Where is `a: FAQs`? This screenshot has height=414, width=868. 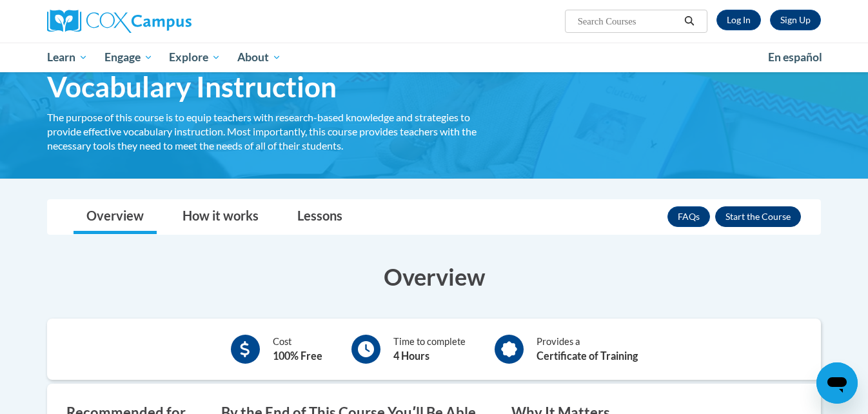
a: FAQs is located at coordinates (688, 217).